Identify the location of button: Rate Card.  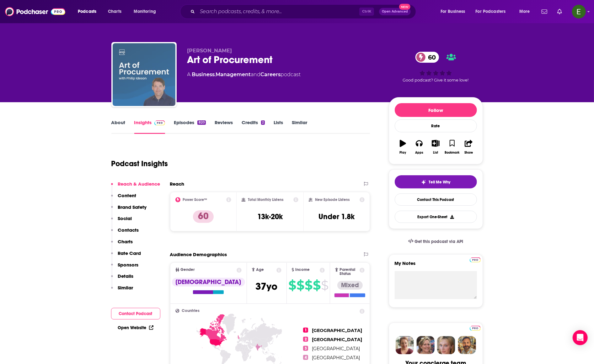
(126, 256).